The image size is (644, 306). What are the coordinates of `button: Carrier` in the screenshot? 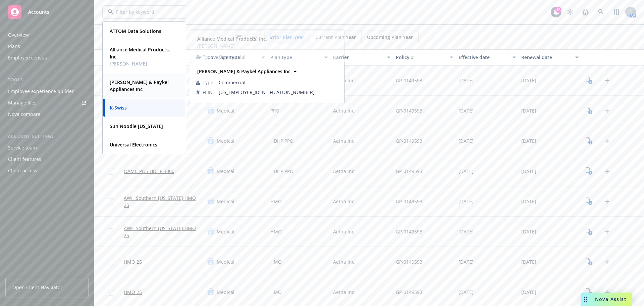 It's located at (361, 58).